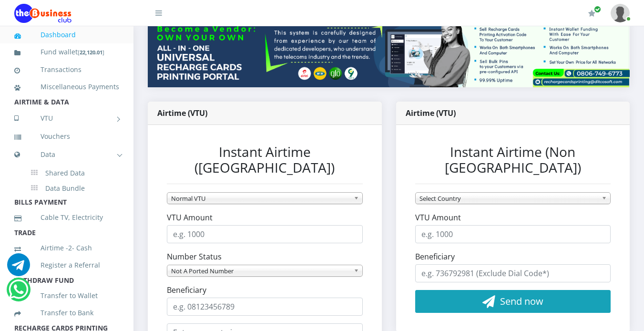 The image size is (644, 331). I want to click on input: e.g. 736792981 (Exclude Dial Code*), so click(513, 273).